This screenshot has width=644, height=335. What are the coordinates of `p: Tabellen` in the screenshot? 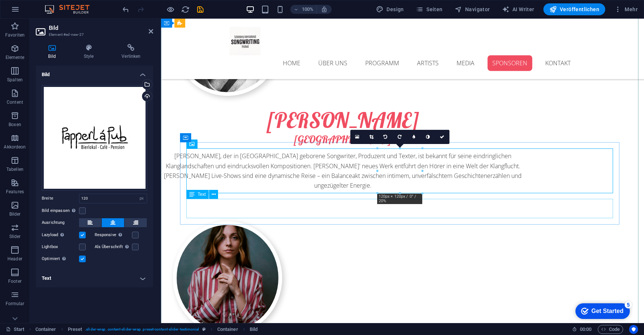 It's located at (15, 169).